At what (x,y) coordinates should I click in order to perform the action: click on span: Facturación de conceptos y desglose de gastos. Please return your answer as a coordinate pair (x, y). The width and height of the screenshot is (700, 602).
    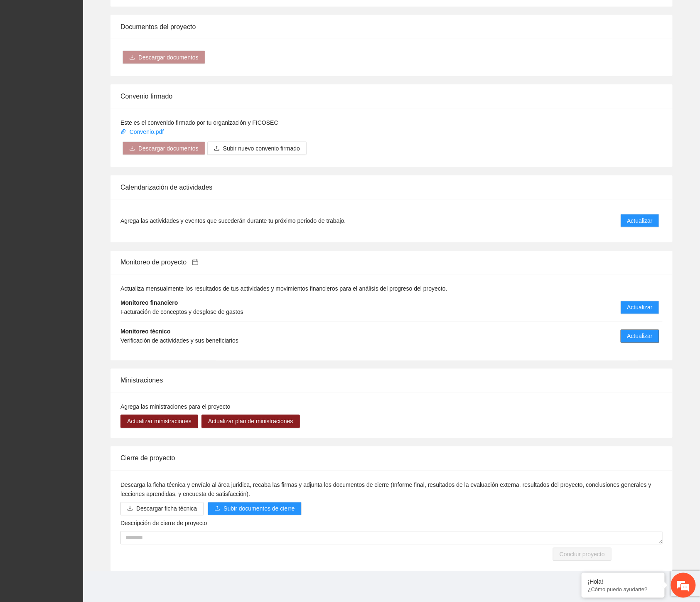
    Looking at the image, I should click on (182, 312).